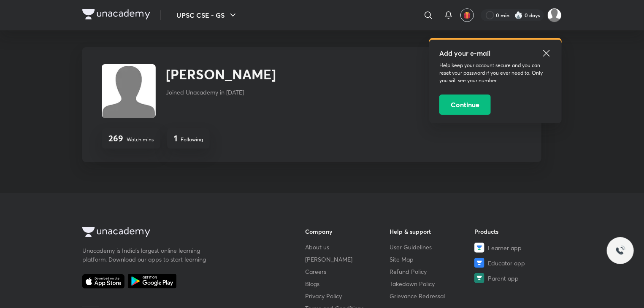 The width and height of the screenshot is (644, 308). Describe the element at coordinates (176, 138) in the screenshot. I see `h4: 1` at that location.